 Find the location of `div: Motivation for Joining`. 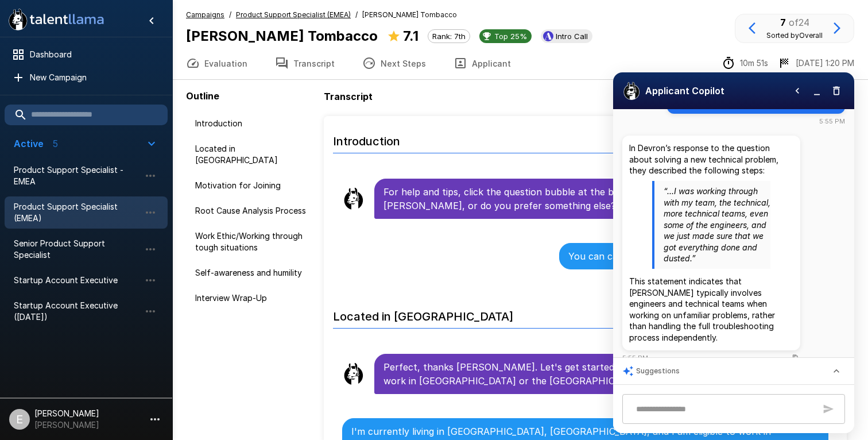

div: Motivation for Joining is located at coordinates (253, 185).